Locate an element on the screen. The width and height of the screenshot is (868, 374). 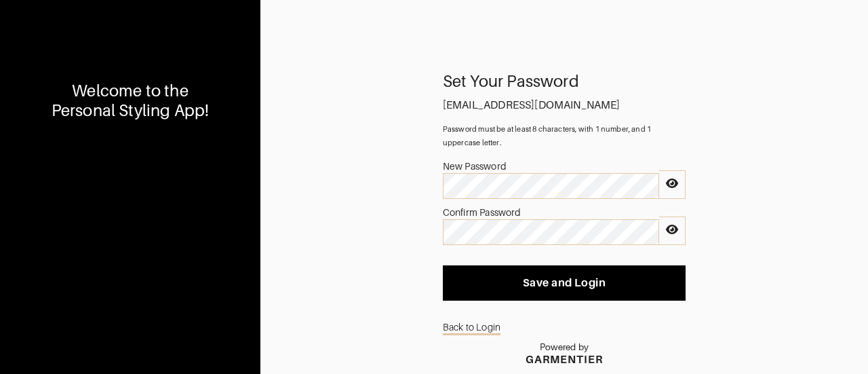
div: Password must be at least 8 characters, with 1 number, and 1 uppercase letter. is located at coordinates (564, 135).